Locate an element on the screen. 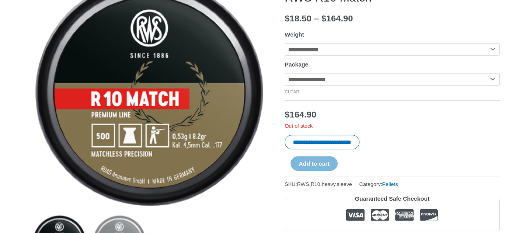 This screenshot has height=233, width=532. button: Add to cart is located at coordinates (314, 163).